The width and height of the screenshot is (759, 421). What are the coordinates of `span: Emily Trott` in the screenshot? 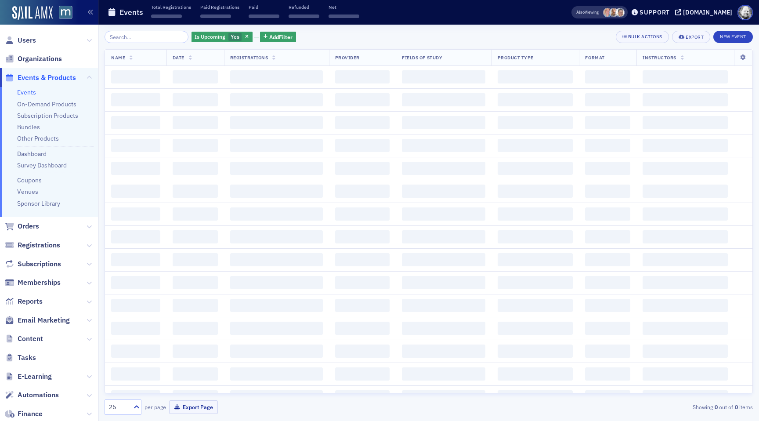 It's located at (614, 12).